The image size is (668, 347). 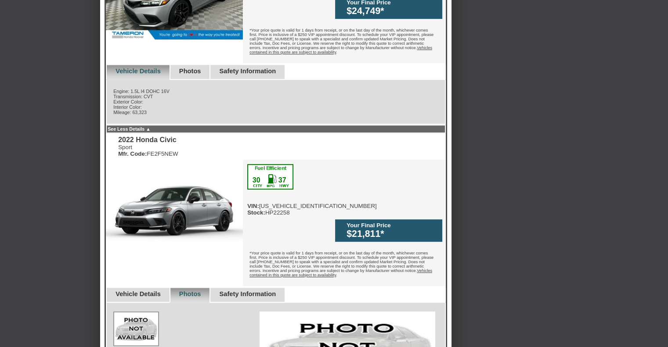 What do you see at coordinates (392, 234) in the screenshot?
I see `div: $21,811*` at bounding box center [392, 234].